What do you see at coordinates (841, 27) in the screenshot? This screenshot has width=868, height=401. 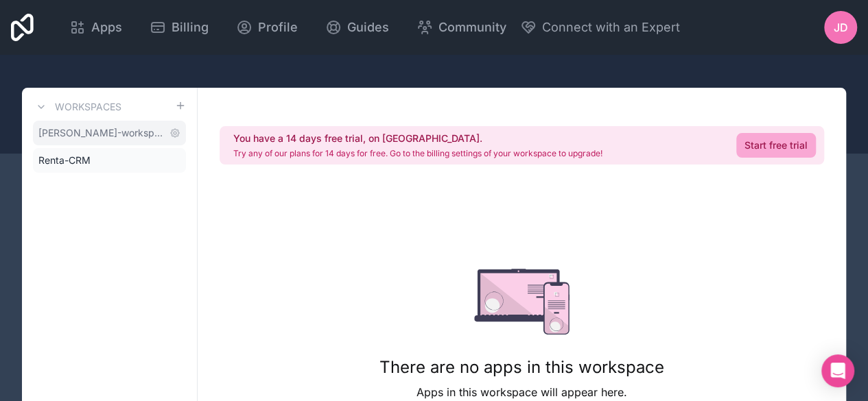 I see `span: JD` at bounding box center [841, 27].